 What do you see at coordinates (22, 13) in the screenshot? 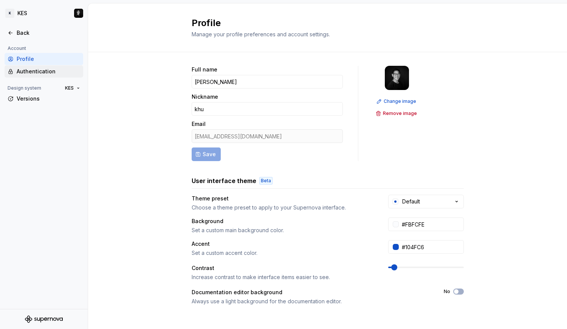
I see `div: KES` at bounding box center [22, 13].